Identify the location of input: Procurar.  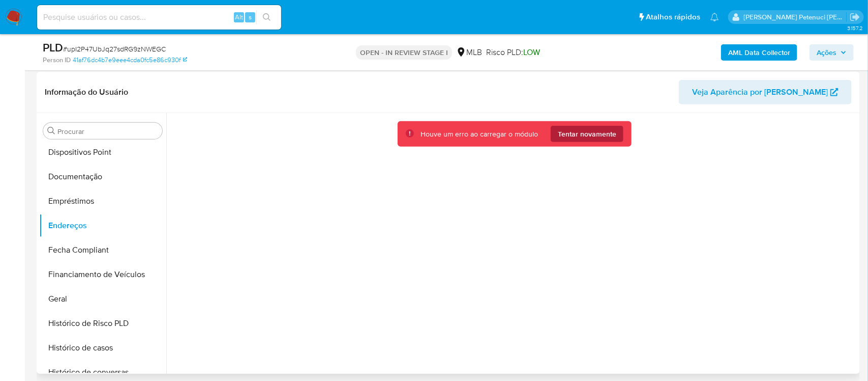
(108, 131).